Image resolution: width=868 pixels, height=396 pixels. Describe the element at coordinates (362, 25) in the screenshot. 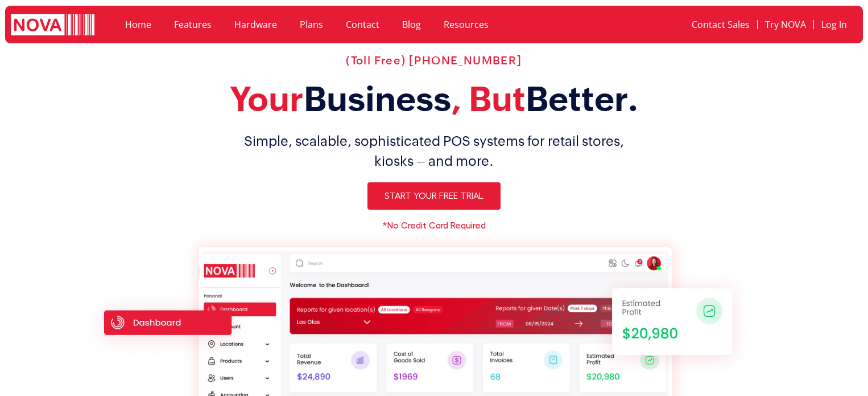

I see `a: Contact` at that location.